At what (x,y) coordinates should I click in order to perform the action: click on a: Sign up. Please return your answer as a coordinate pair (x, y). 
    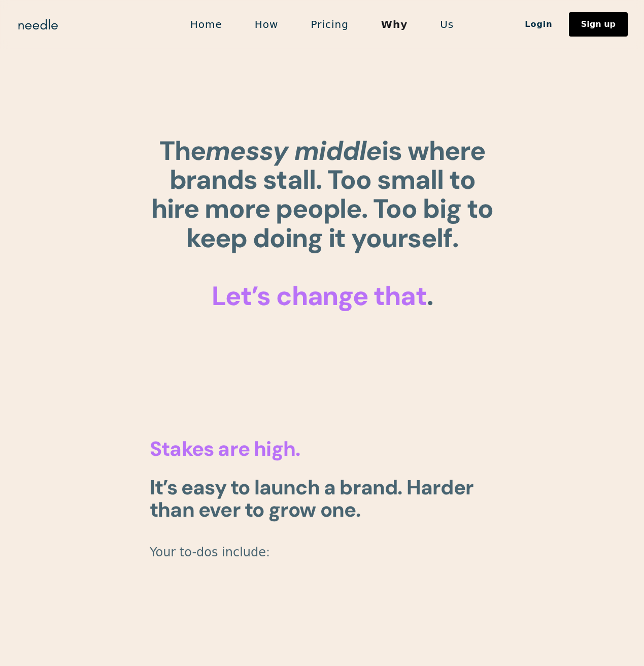
    Looking at the image, I should click on (598, 25).